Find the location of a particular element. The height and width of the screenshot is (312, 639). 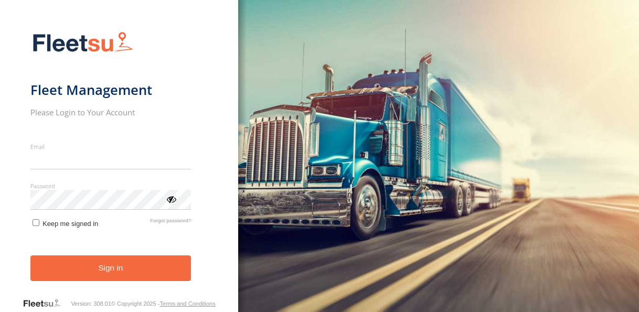

h1: Fleet Management is located at coordinates (111, 90).